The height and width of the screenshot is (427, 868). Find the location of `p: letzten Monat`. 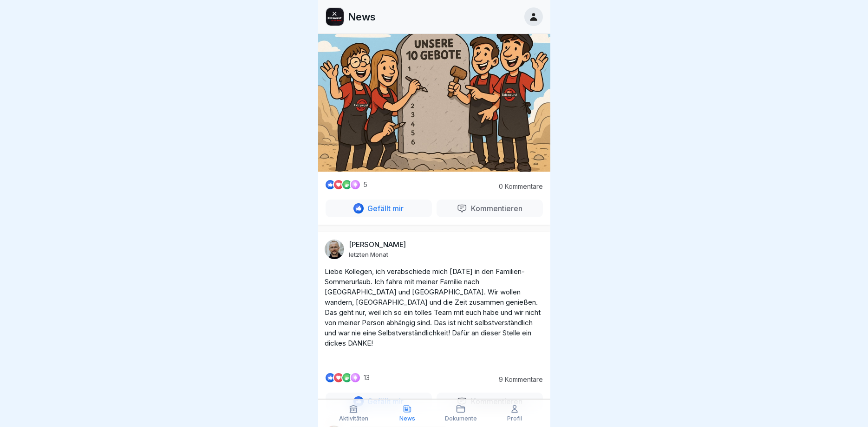

p: letzten Monat is located at coordinates (369, 255).